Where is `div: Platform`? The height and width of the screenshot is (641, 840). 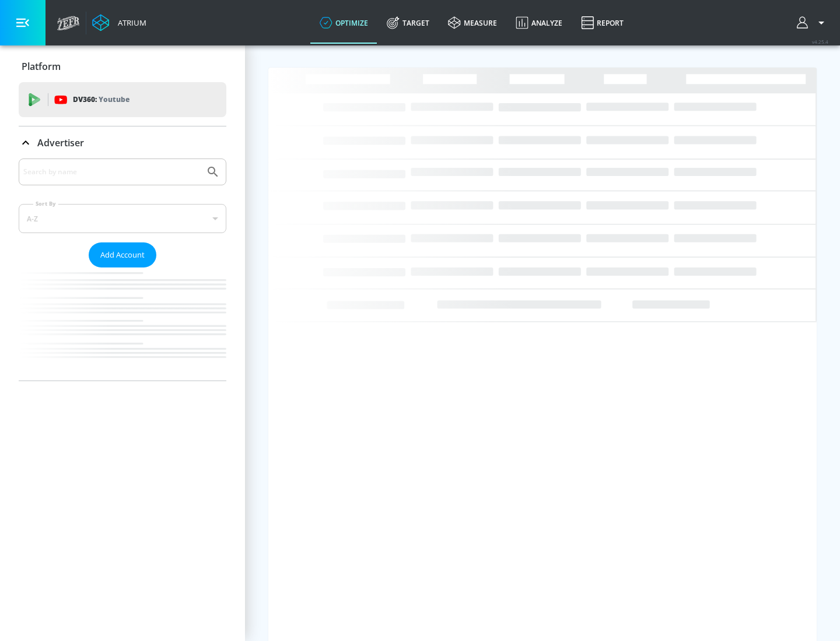 div: Platform is located at coordinates (122, 67).